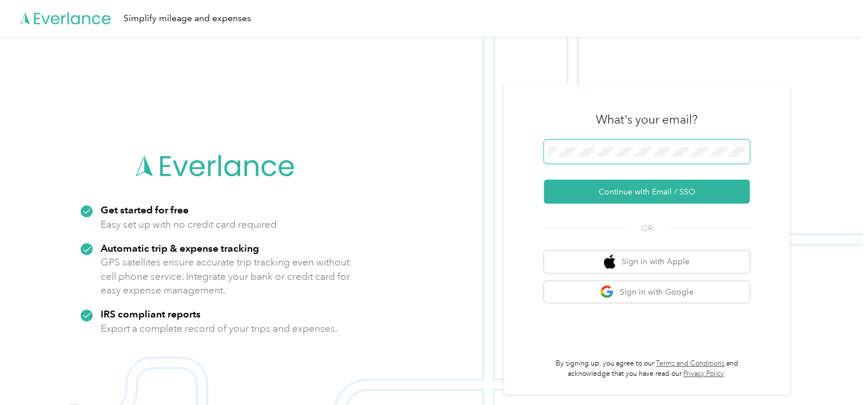  Describe the element at coordinates (189, 225) in the screenshot. I see `p: Easy set up with no credit card required` at that location.